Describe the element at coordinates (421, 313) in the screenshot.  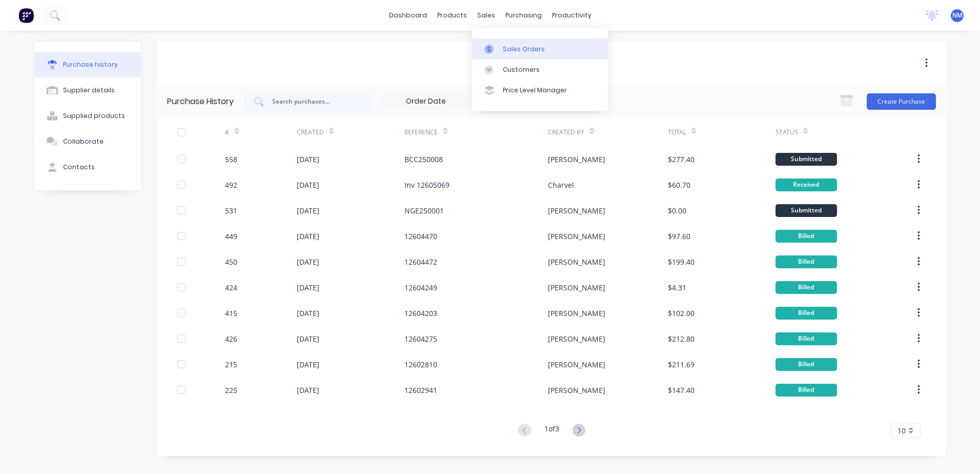
I see `div: 12604203` at that location.